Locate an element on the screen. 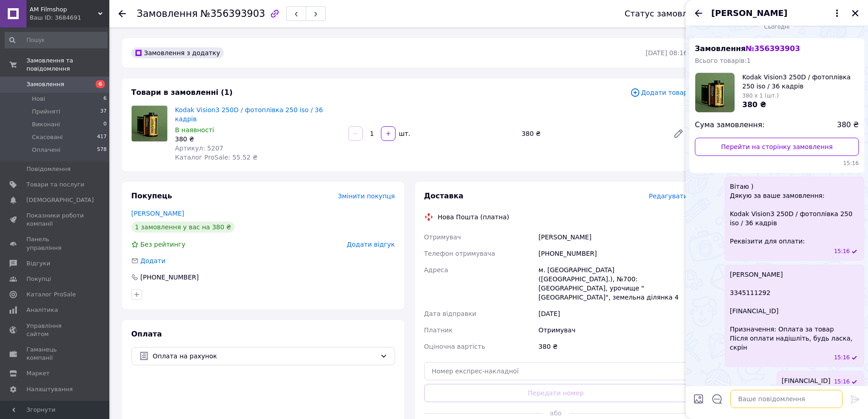 This screenshot has height=419, width=868. span: № 356393903 is located at coordinates (773, 48).